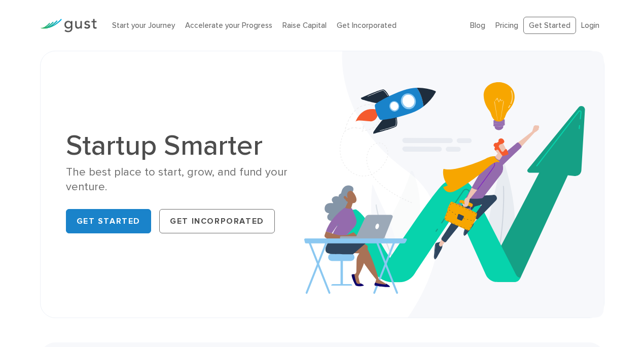  Describe the element at coordinates (454, 184) in the screenshot. I see `img: Startup Smarter Hero` at that location.